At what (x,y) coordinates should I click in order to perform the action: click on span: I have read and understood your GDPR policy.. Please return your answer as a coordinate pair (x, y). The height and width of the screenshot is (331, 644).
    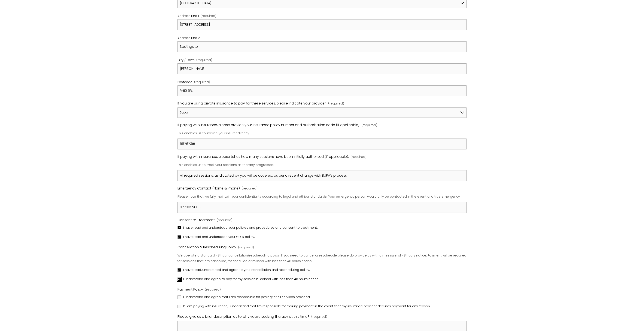
    Looking at the image, I should click on (219, 237).